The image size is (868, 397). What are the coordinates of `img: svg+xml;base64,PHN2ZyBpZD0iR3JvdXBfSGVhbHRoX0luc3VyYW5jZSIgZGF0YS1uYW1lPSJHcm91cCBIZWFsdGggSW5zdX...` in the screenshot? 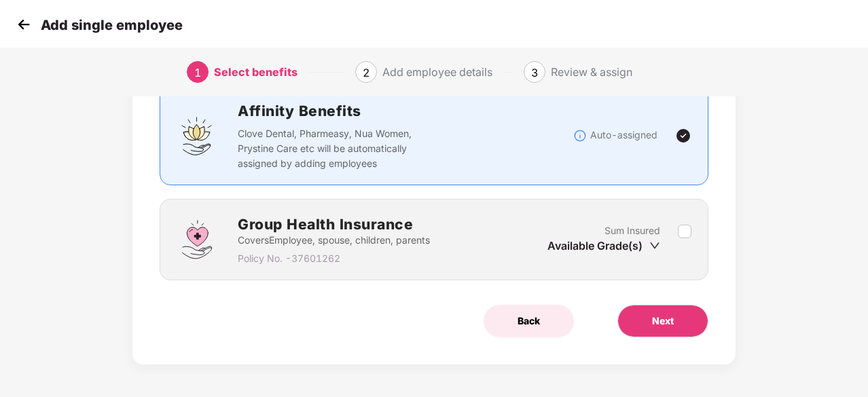 It's located at (197, 240).